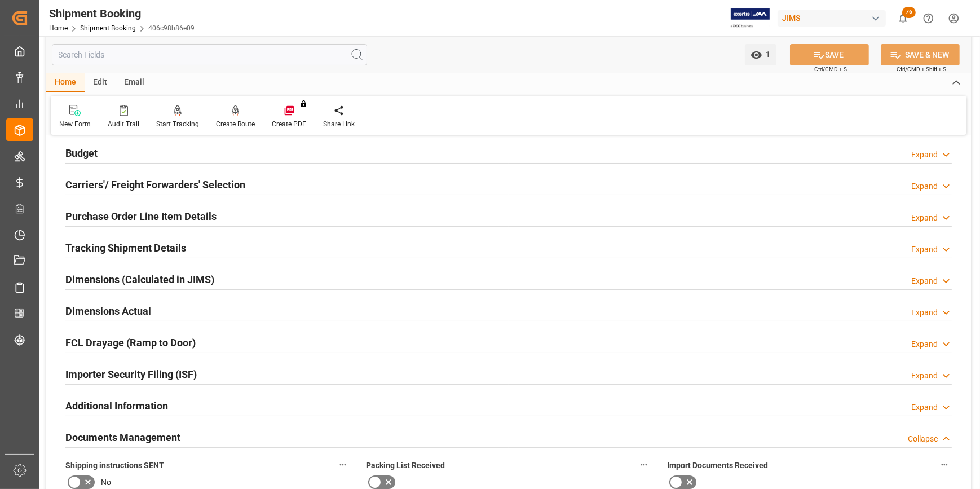  Describe the element at coordinates (134, 83) in the screenshot. I see `div: Email` at that location.